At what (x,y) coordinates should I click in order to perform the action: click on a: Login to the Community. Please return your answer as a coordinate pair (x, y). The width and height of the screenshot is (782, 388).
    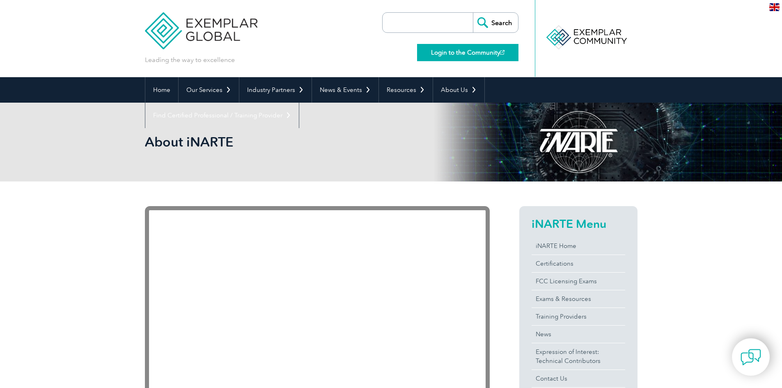
    Looking at the image, I should click on (468, 53).